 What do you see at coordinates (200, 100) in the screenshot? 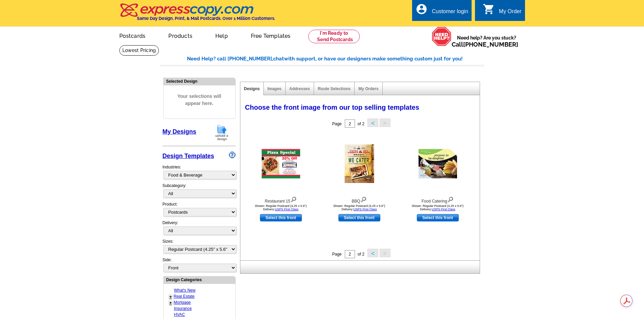
I see `span: Your selections will appear here.` at bounding box center [200, 100].